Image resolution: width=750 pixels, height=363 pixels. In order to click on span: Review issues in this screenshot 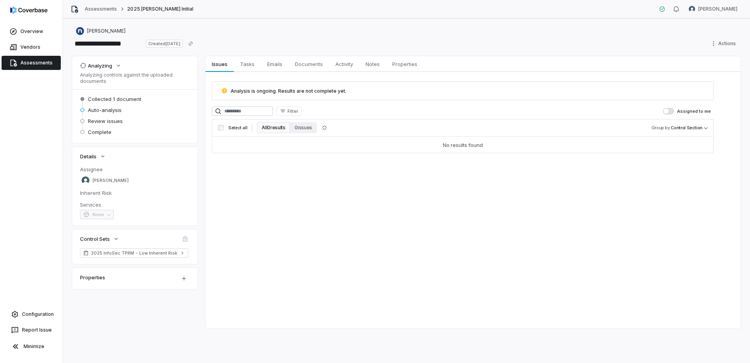, I will do `click(105, 121)`.